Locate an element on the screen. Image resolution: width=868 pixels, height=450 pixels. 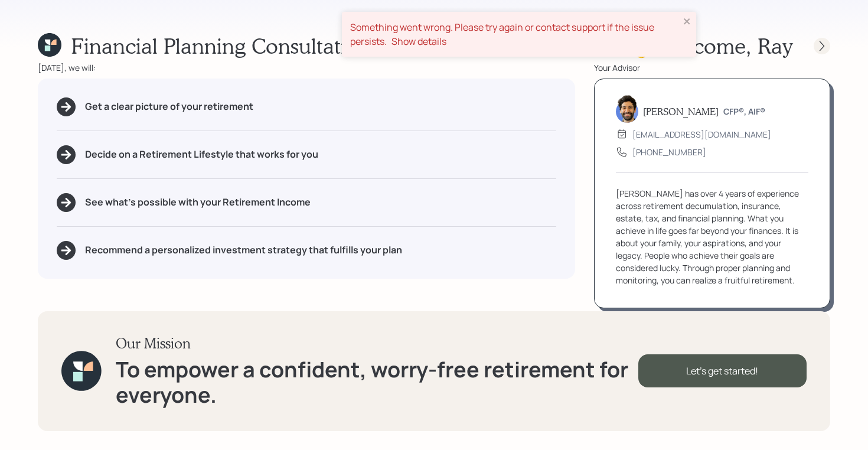
button: close is located at coordinates (687, 22).